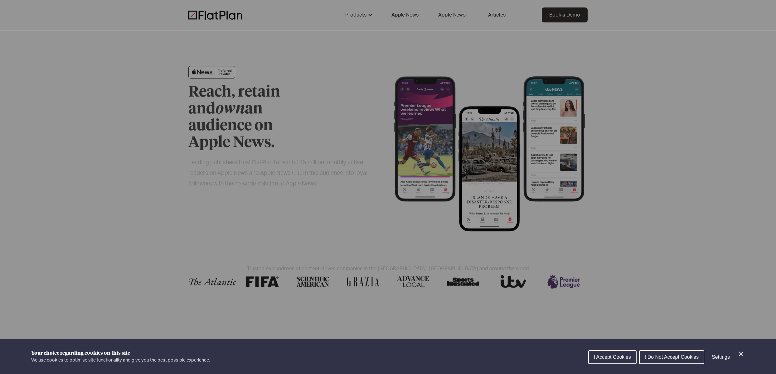  What do you see at coordinates (741, 354) in the screenshot?
I see `button: Close Cookie Control` at bounding box center [741, 354].